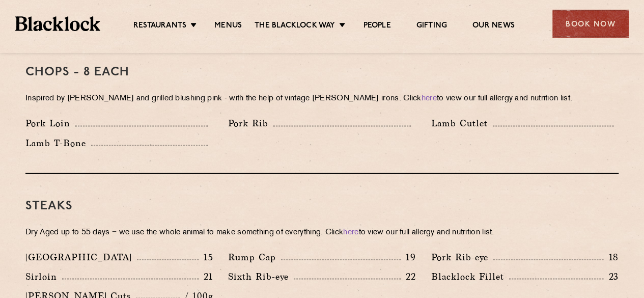 The height and width of the screenshot is (298, 644). Describe the element at coordinates (255, 257) in the screenshot. I see `p: Rump Cap` at that location.